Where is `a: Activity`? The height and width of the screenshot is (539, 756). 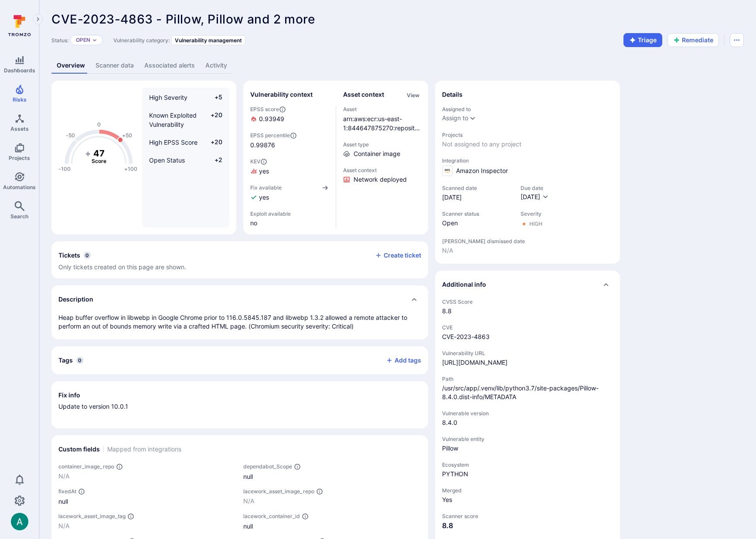
a: Activity is located at coordinates (216, 65).